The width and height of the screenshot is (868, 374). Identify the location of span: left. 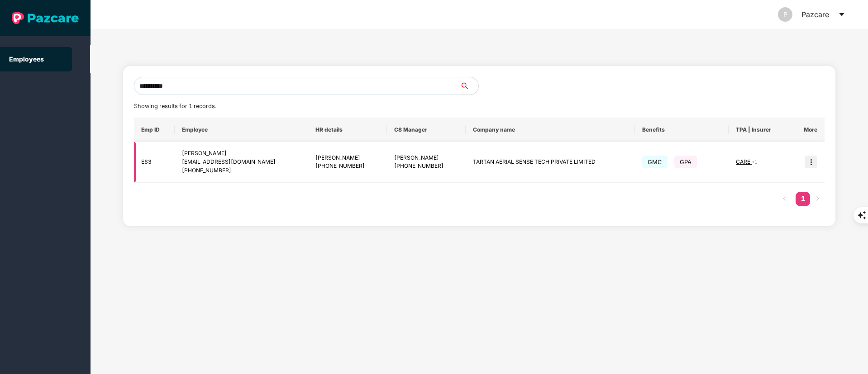
(785, 198).